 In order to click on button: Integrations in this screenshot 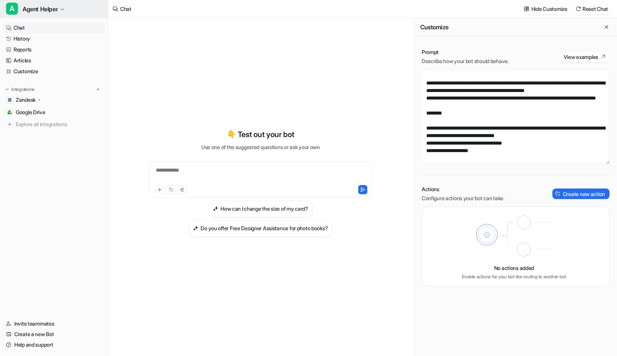, I will do `click(20, 89)`.